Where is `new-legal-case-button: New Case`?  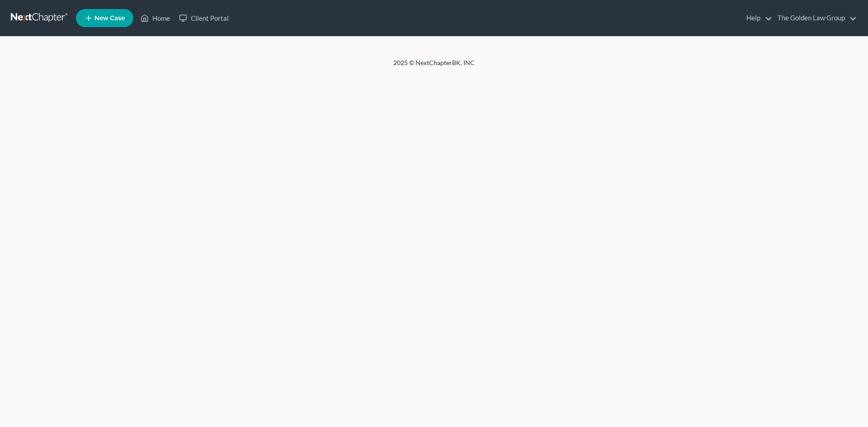
new-legal-case-button: New Case is located at coordinates (104, 18).